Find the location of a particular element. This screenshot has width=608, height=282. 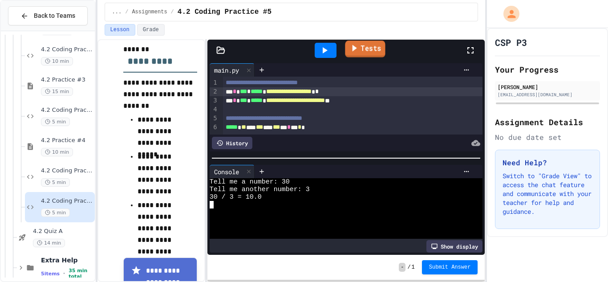

button: Lesson is located at coordinates (120, 30).